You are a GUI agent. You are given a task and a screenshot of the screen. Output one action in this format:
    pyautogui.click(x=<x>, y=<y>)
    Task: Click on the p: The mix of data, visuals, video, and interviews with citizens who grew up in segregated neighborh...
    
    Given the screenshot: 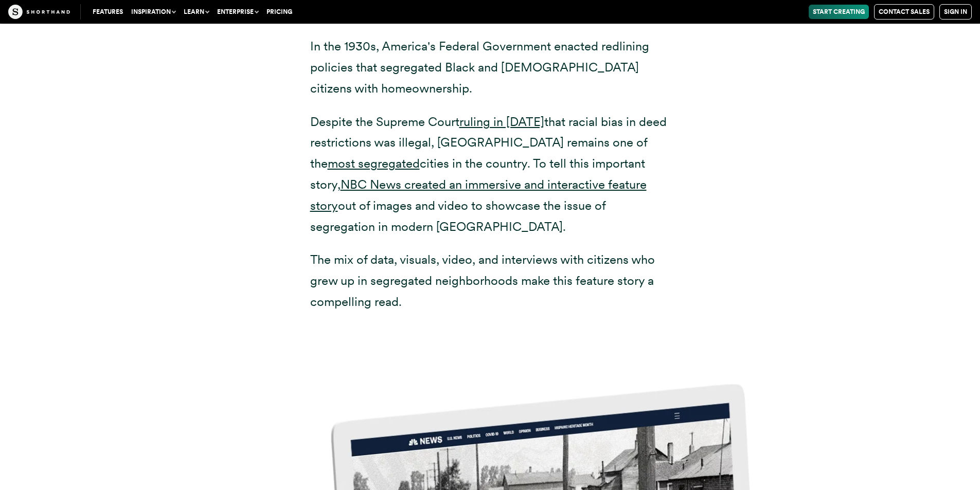 What is the action you would take?
    pyautogui.click(x=490, y=281)
    